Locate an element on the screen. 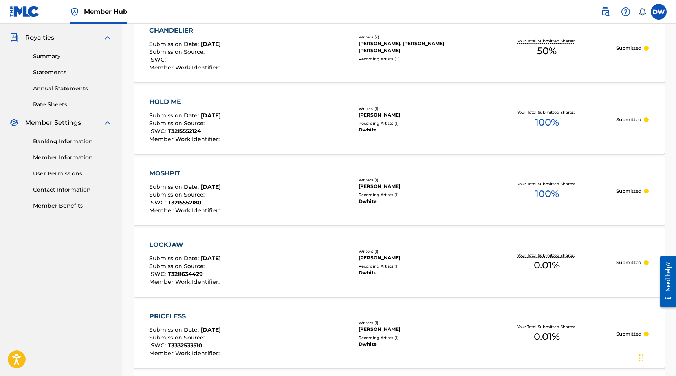 This screenshot has width=676, height=376. img: help is located at coordinates (626, 12).